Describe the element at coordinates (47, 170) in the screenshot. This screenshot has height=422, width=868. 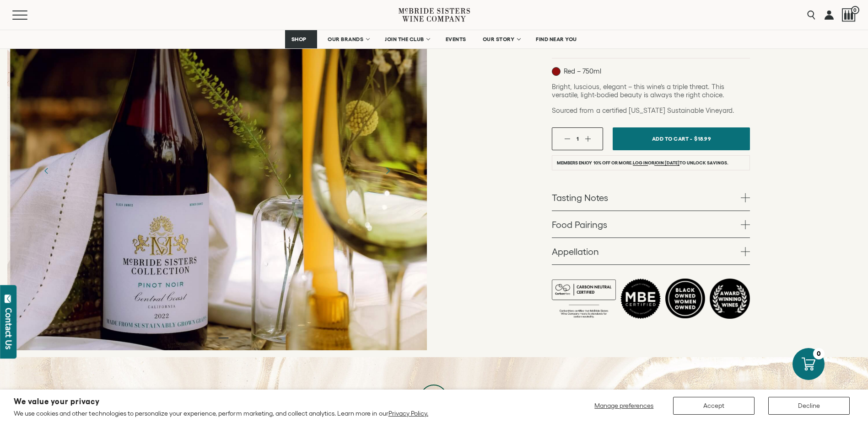
I see `button: Previous` at that location.